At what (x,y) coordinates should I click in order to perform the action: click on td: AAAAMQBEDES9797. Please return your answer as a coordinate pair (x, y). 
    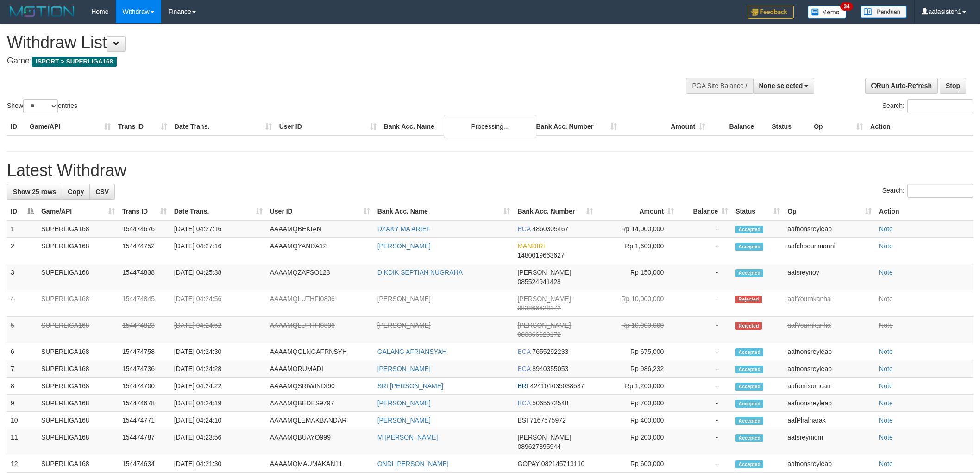
    Looking at the image, I should click on (320, 403).